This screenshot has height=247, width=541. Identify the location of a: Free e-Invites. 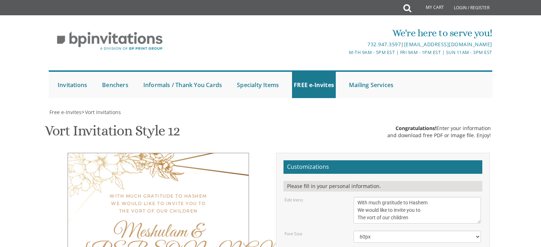
(65, 112).